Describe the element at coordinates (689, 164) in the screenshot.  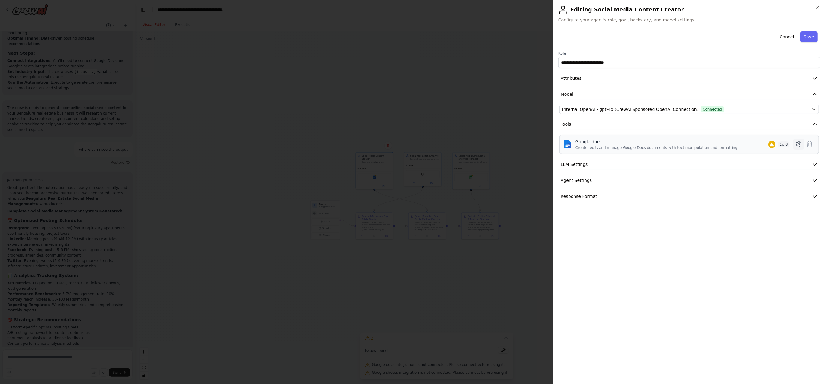
I see `button: LLM Settings` at that location.